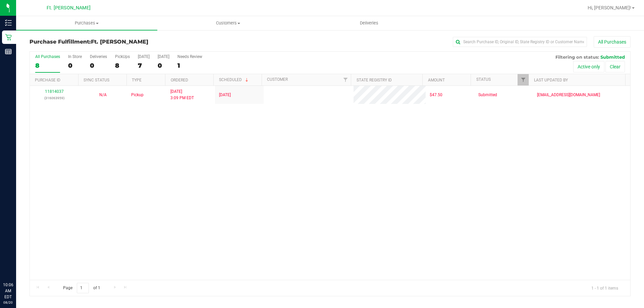 The height and width of the screenshot is (308, 644). I want to click on button: All Purchases, so click(612, 42).